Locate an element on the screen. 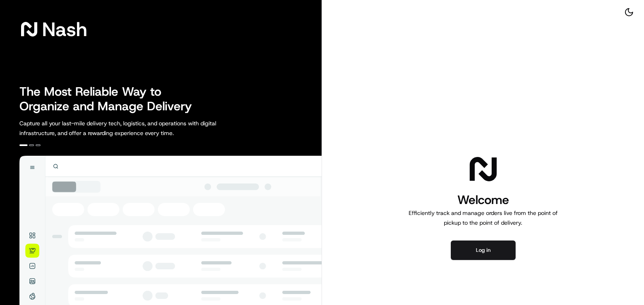 The height and width of the screenshot is (305, 644). span: Nash is located at coordinates (64, 29).